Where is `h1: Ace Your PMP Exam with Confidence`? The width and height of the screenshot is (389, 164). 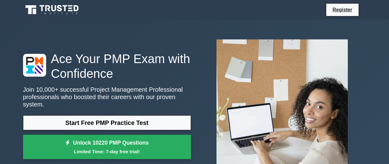
h1: Ace Your PMP Exam with Confidence is located at coordinates (107, 66).